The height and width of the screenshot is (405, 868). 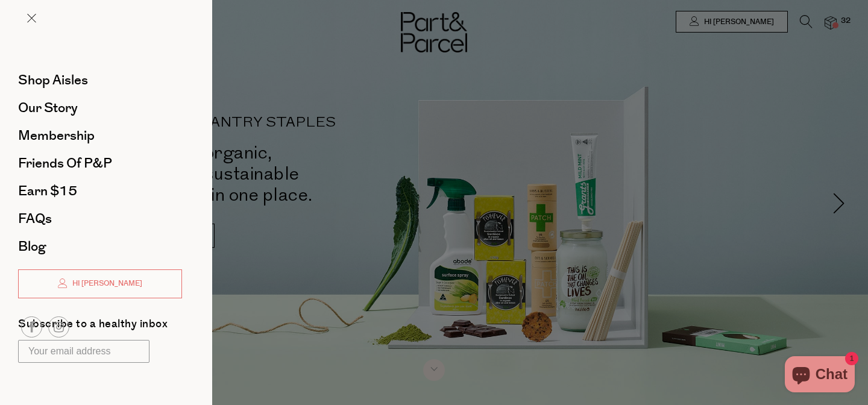 I want to click on a: Blog, so click(x=100, y=246).